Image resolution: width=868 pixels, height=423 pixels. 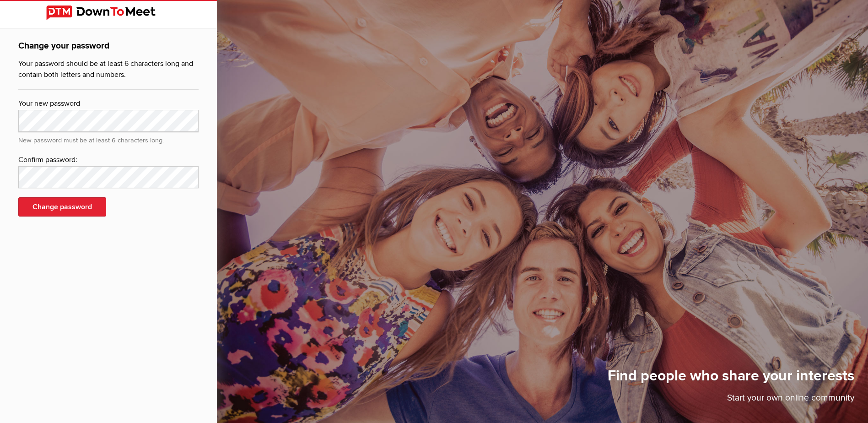 What do you see at coordinates (109, 139) in the screenshot?
I see `div: New password must be at least 6 characters long.` at bounding box center [109, 139].